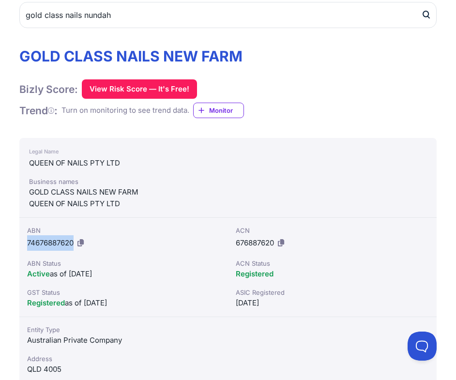 This screenshot has width=456, height=380. Describe the element at coordinates (132, 56) in the screenshot. I see `h1: GOLD CLASS NAILS NEW FARM` at that location.